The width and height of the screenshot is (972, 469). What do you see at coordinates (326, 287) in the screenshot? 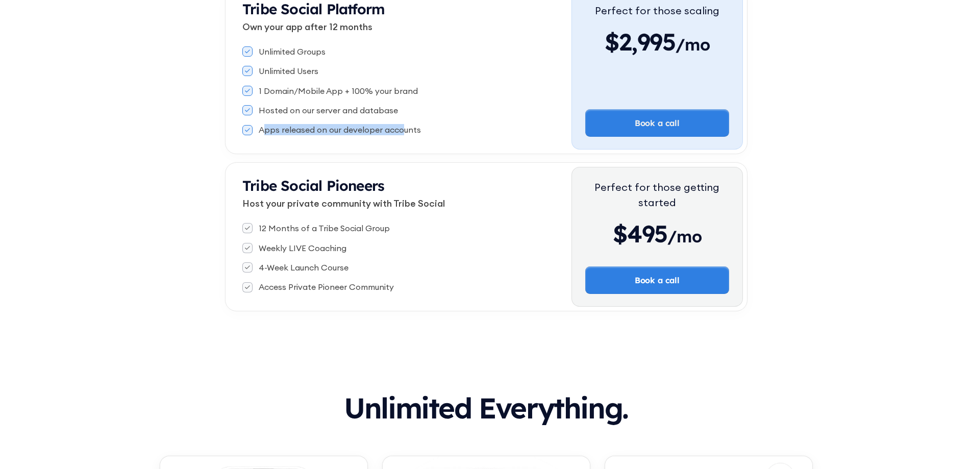
I see `div: Access Private Pioneer Community` at bounding box center [326, 287].